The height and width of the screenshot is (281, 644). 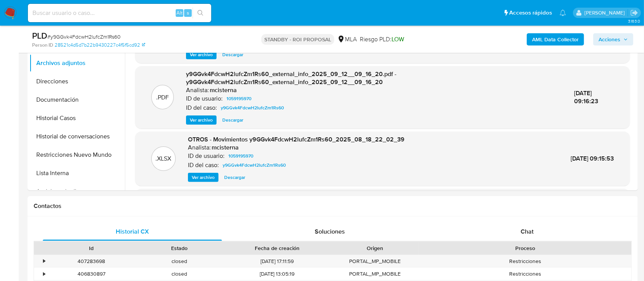 I want to click on span: s, so click(x=188, y=12).